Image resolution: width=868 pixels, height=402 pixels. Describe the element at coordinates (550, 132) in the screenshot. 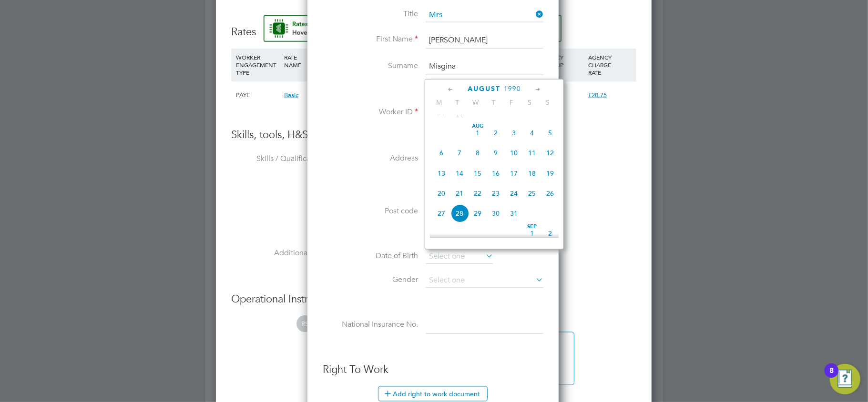

I see `span: 5` at that location.